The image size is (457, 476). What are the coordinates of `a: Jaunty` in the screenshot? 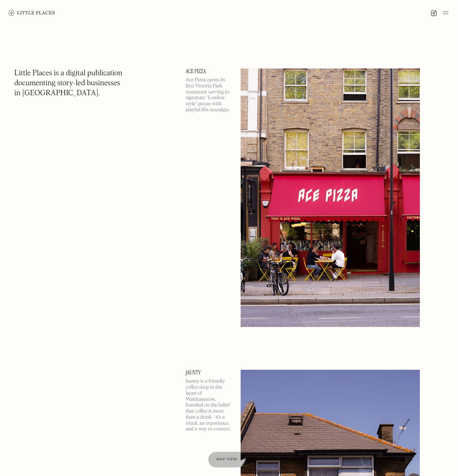 It's located at (209, 373).